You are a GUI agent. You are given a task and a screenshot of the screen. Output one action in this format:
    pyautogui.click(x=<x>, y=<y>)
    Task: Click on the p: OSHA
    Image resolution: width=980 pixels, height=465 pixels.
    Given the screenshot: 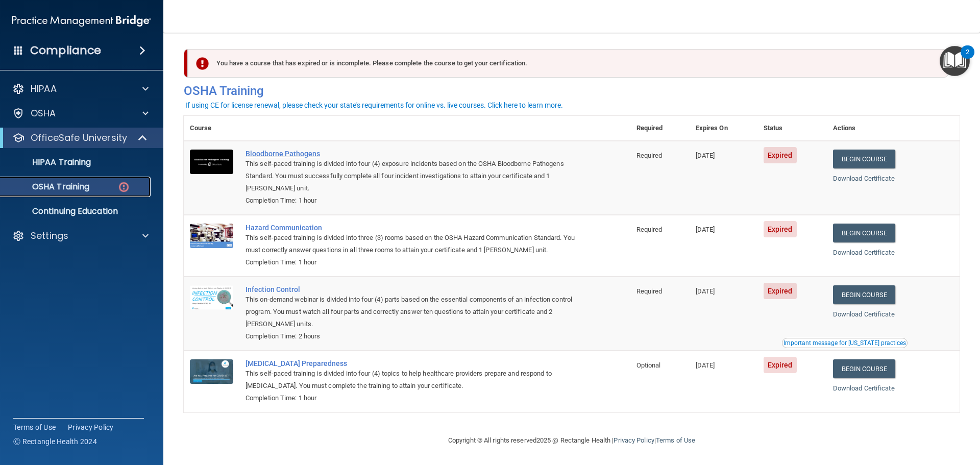 What is the action you would take?
    pyautogui.click(x=43, y=114)
    